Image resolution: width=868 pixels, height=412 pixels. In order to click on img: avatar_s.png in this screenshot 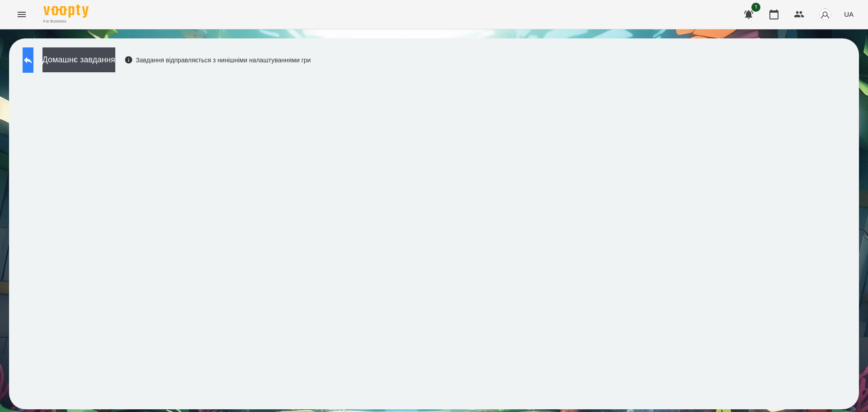, I will do `click(826, 15)`.